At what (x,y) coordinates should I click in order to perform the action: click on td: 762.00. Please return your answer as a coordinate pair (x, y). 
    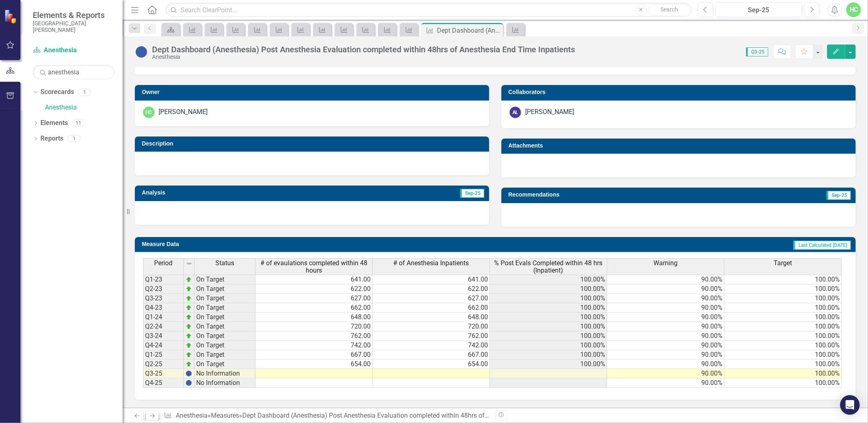
    Looking at the image, I should click on (314, 336).